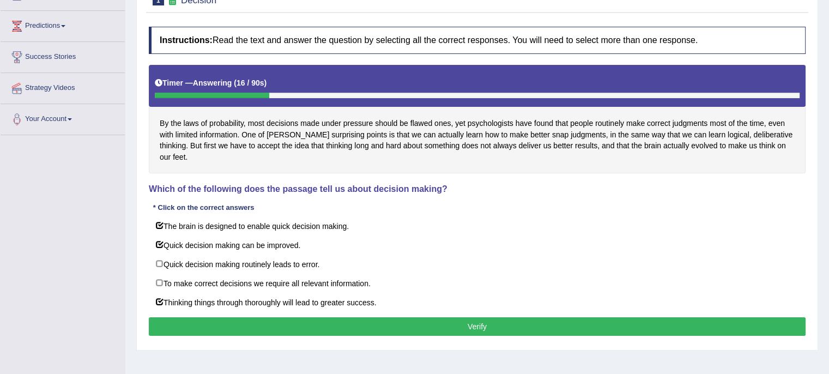 Image resolution: width=829 pixels, height=374 pixels. What do you see at coordinates (477, 264) in the screenshot?
I see `label: Quick decision making routinely leads to error.` at bounding box center [477, 264].